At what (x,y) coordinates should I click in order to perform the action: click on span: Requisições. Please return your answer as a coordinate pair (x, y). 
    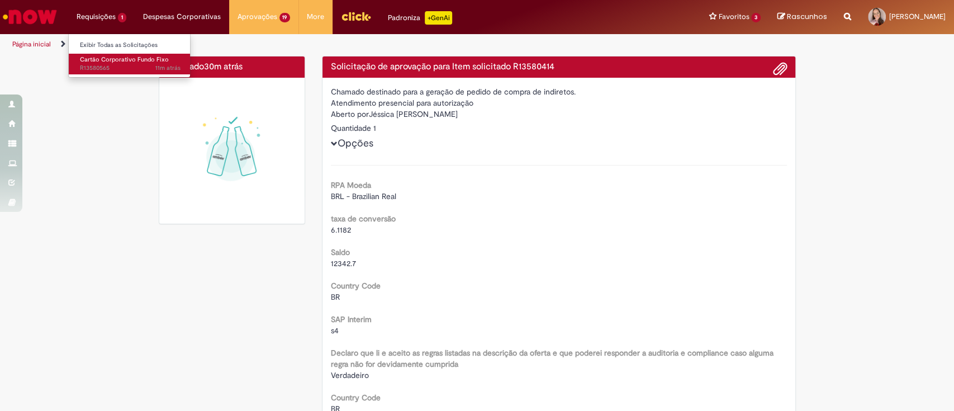
    Looking at the image, I should click on (96, 17).